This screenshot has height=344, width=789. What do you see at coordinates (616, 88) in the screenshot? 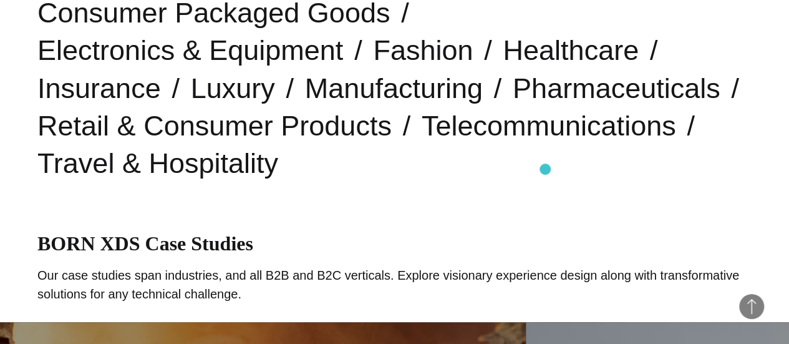
I see `a: Pharmaceuticals` at bounding box center [616, 88].